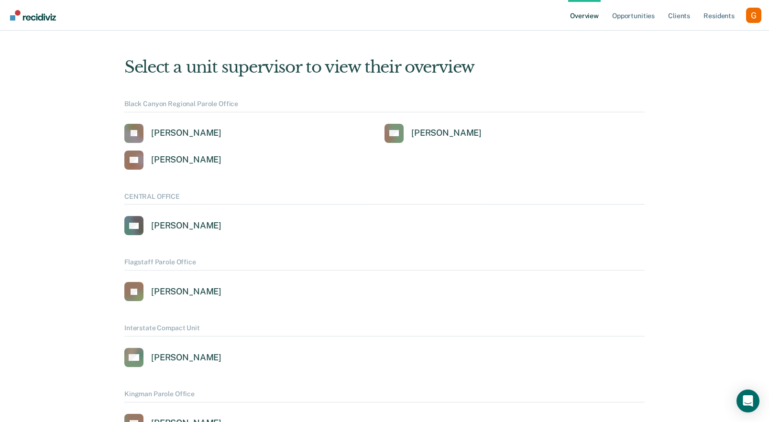 The height and width of the screenshot is (422, 769). I want to click on div: Black Canyon Regional Parole Office, so click(384, 106).